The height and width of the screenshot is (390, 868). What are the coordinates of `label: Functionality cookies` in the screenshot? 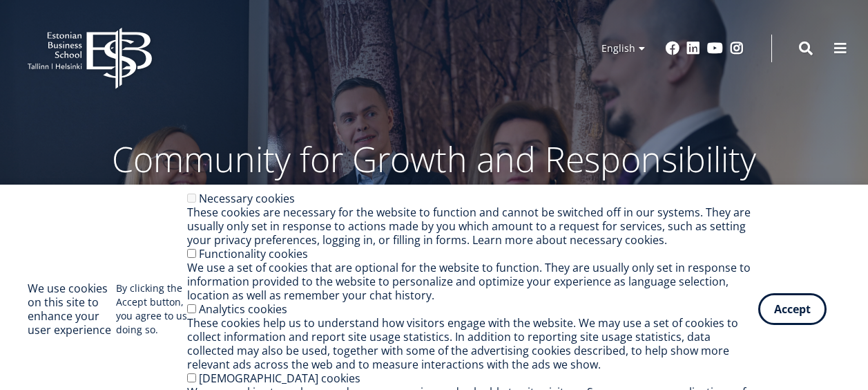 It's located at (253, 253).